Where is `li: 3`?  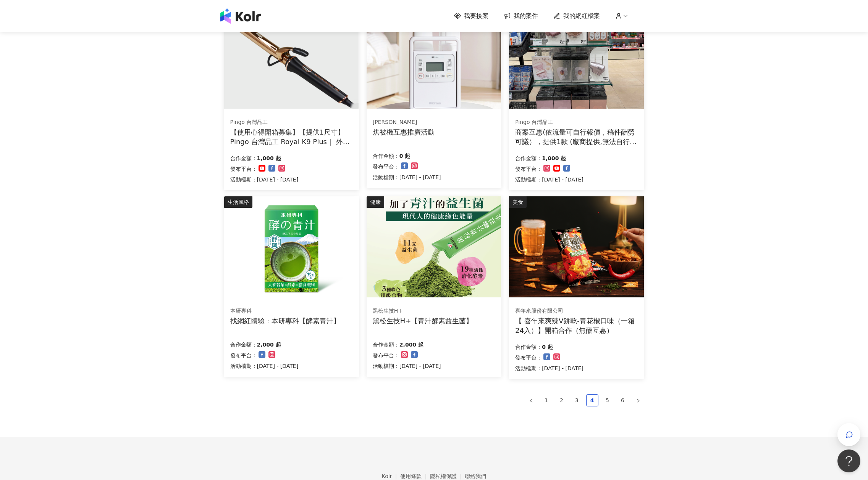
li: 3 is located at coordinates (577, 401).